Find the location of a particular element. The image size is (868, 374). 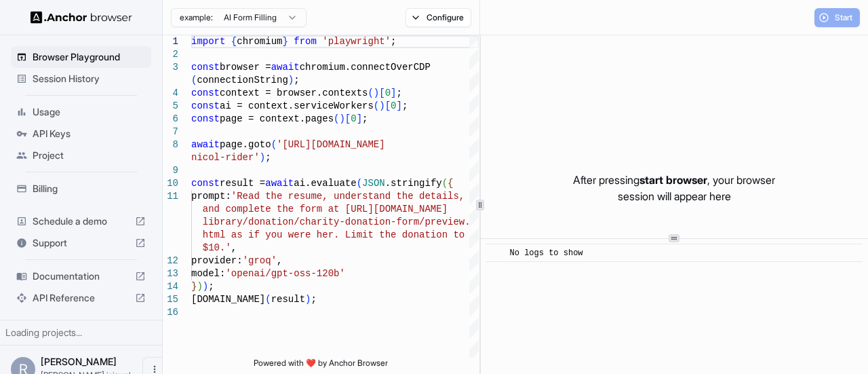

div: 15 is located at coordinates (170, 299).